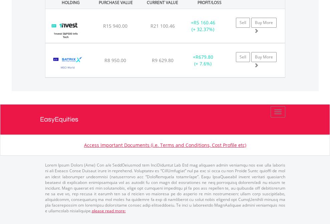  What do you see at coordinates (165, 119) in the screenshot?
I see `div: EasyEquities` at bounding box center [165, 119].